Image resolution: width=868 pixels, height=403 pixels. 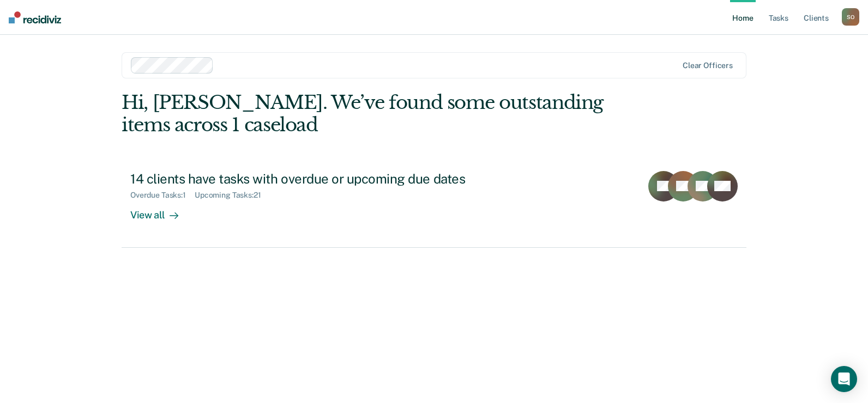 What do you see at coordinates (851, 17) in the screenshot?
I see `button: SO` at bounding box center [851, 17].